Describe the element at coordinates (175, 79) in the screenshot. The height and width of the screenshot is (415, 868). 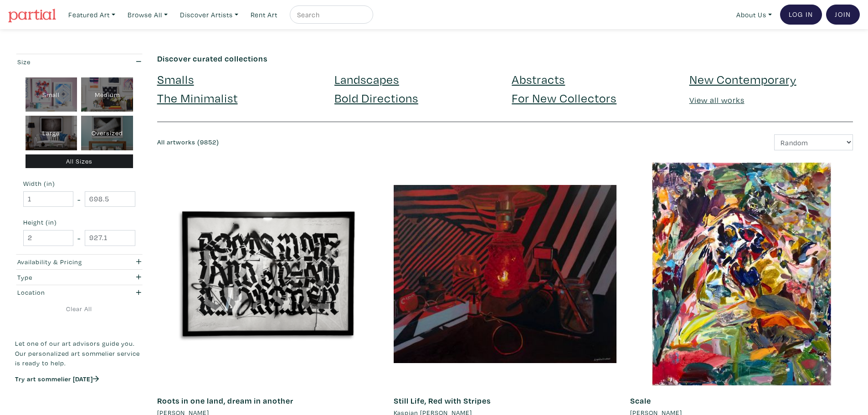
I see `a: Smalls` at that location.